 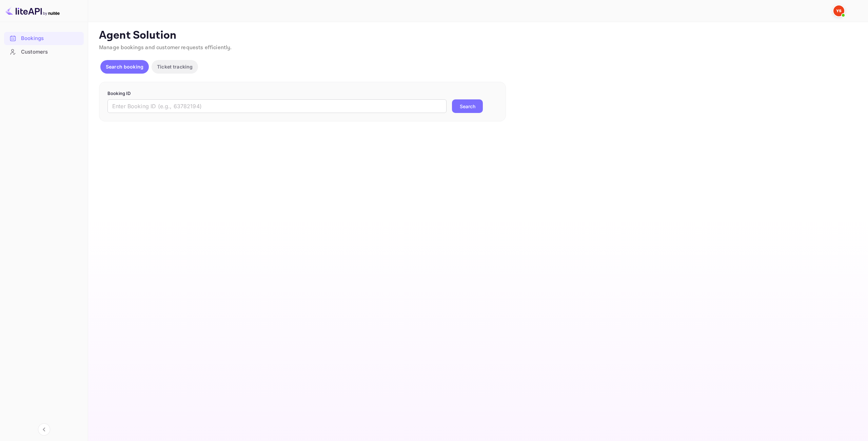 What do you see at coordinates (839, 11) in the screenshot?
I see `img: Yandex Support` at bounding box center [839, 11].